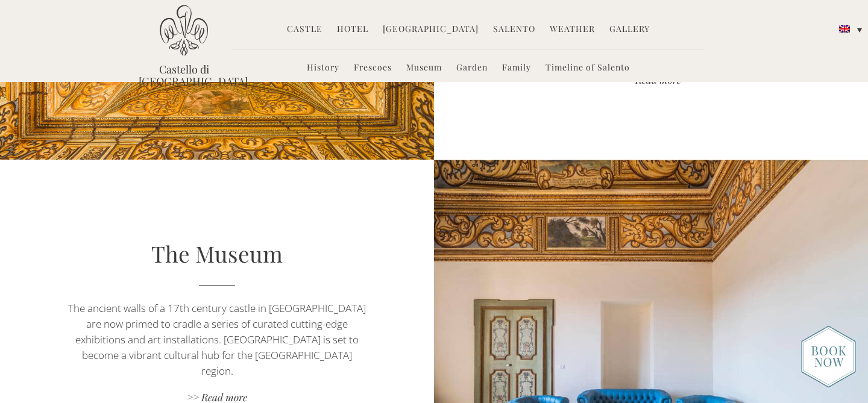 This screenshot has width=868, height=403. I want to click on a: Hotel, so click(352, 30).